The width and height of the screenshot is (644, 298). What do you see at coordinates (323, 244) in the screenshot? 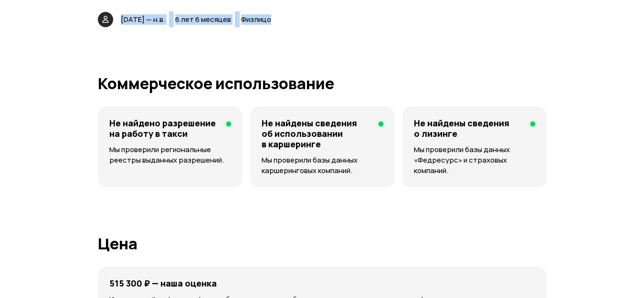
I see `h1: Цена` at bounding box center [323, 244].